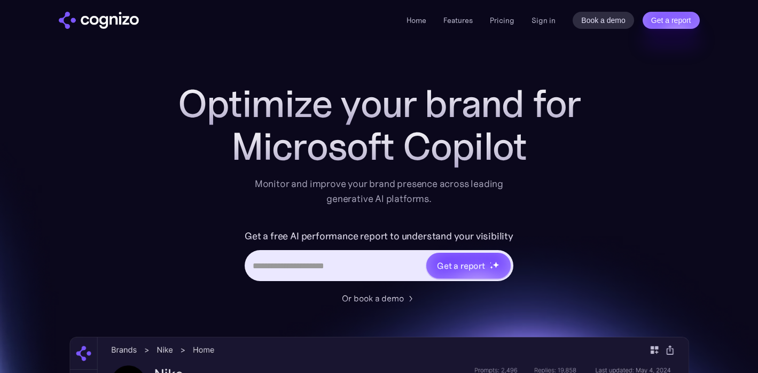  Describe the element at coordinates (379, 257) in the screenshot. I see `form: Hero URL Input Form` at that location.